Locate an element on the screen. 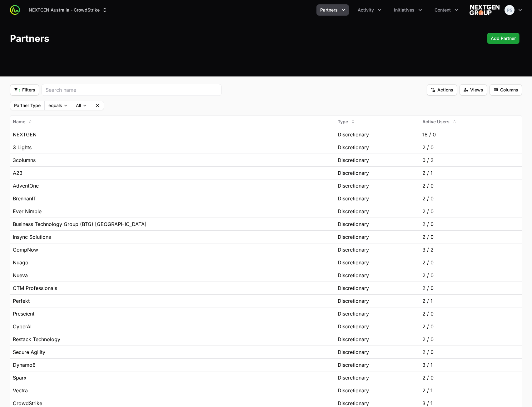 This screenshot has height=407, width=532. span: Prescient is located at coordinates (24, 313).